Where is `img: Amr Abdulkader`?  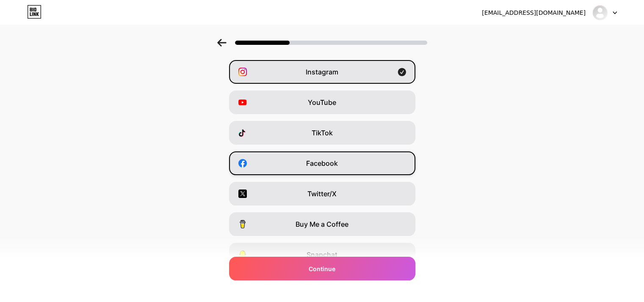
img: Amr Abdulkader is located at coordinates (600, 13).